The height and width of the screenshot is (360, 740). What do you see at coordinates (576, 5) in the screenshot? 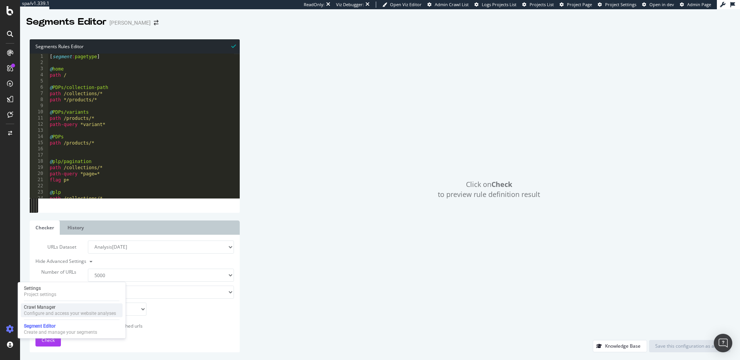
I see `a: Project Page` at bounding box center [576, 5].